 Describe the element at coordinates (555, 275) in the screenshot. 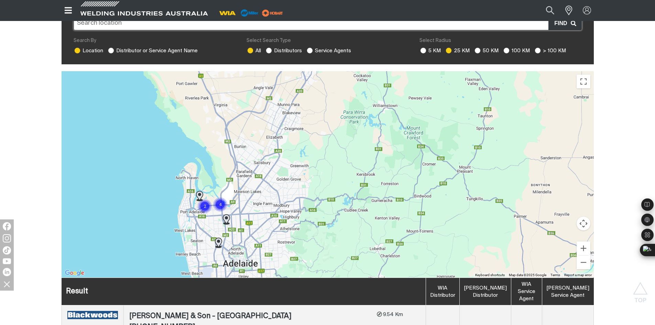

I see `a: Terms` at that location.